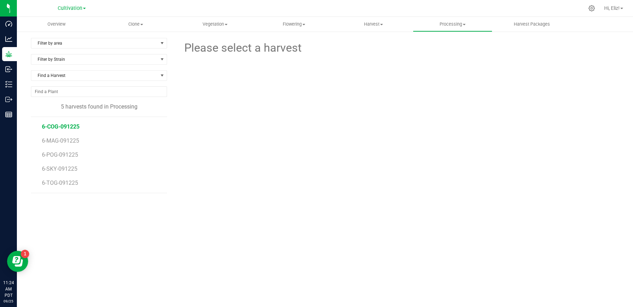 The width and height of the screenshot is (633, 307). Describe the element at coordinates (612, 8) in the screenshot. I see `span: Hi, Eliz!` at that location.